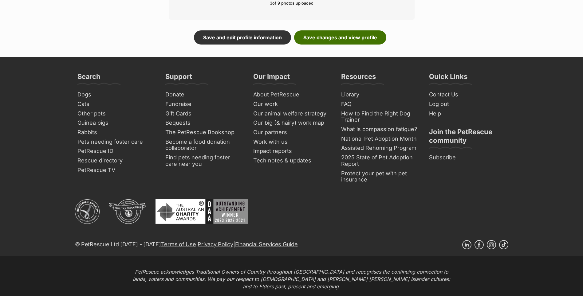 Image resolution: width=583 pixels, height=296 pixels. What do you see at coordinates (116, 95) in the screenshot?
I see `a: Dogs` at bounding box center [116, 95].